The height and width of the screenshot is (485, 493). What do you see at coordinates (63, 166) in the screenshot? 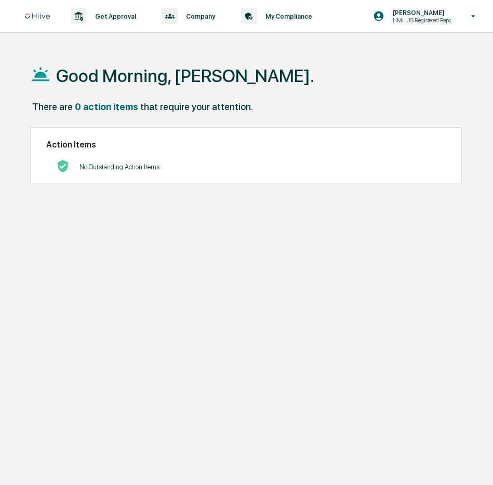
I see `img: No Actions logo` at bounding box center [63, 166].